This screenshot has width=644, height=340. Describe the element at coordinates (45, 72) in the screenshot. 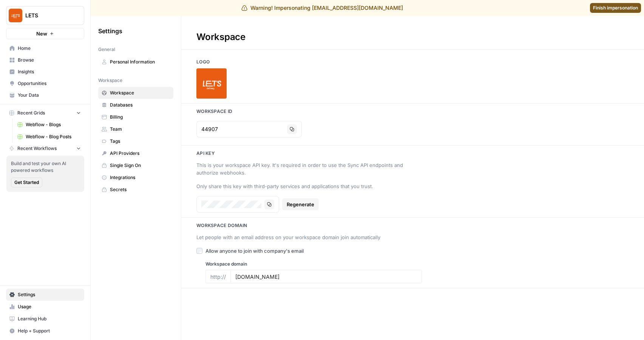

I see `a: Insights` at that location.